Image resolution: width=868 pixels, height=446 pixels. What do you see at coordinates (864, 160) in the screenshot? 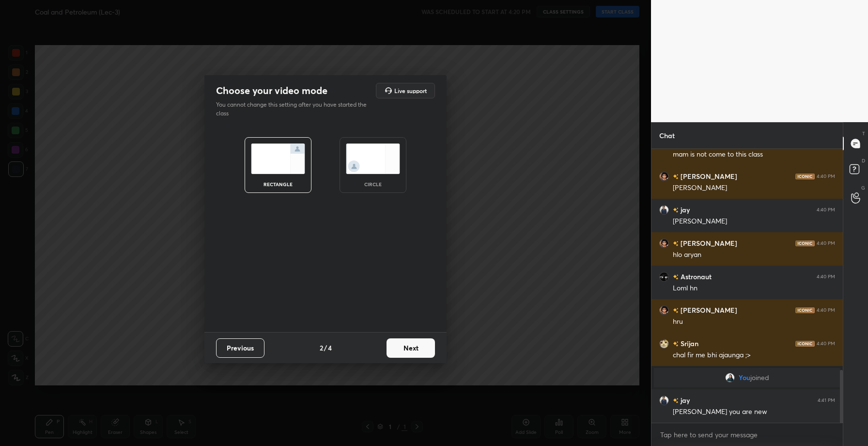
I see `p: D` at bounding box center [864, 160].